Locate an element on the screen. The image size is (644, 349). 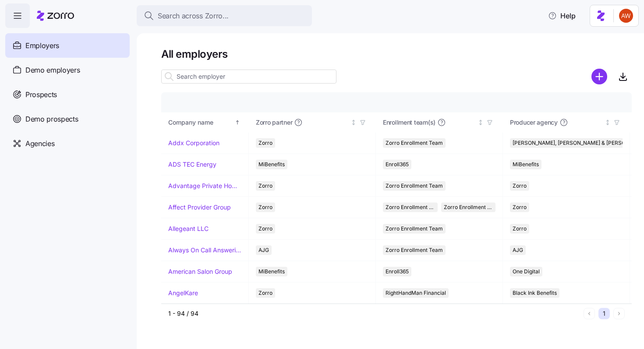
a: Agencies is located at coordinates (67, 143).